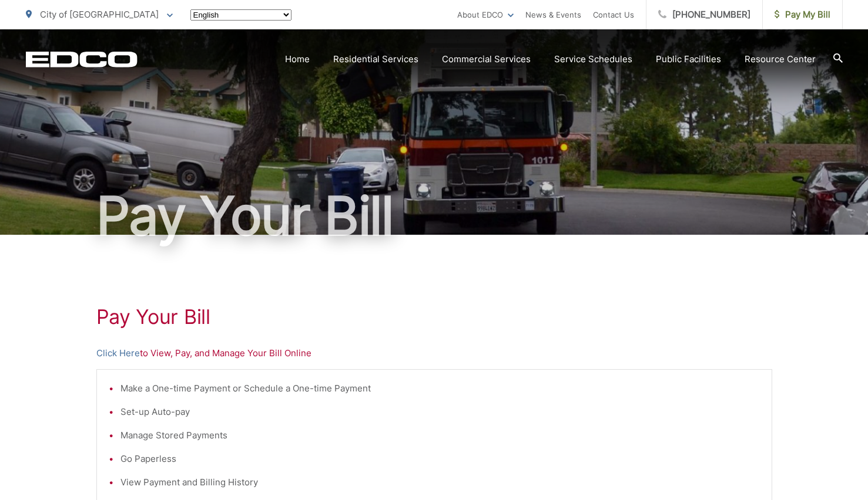  What do you see at coordinates (440, 389) in the screenshot?
I see `li: Make a One-time Payment or Schedule a One-time Payment` at bounding box center [440, 389].